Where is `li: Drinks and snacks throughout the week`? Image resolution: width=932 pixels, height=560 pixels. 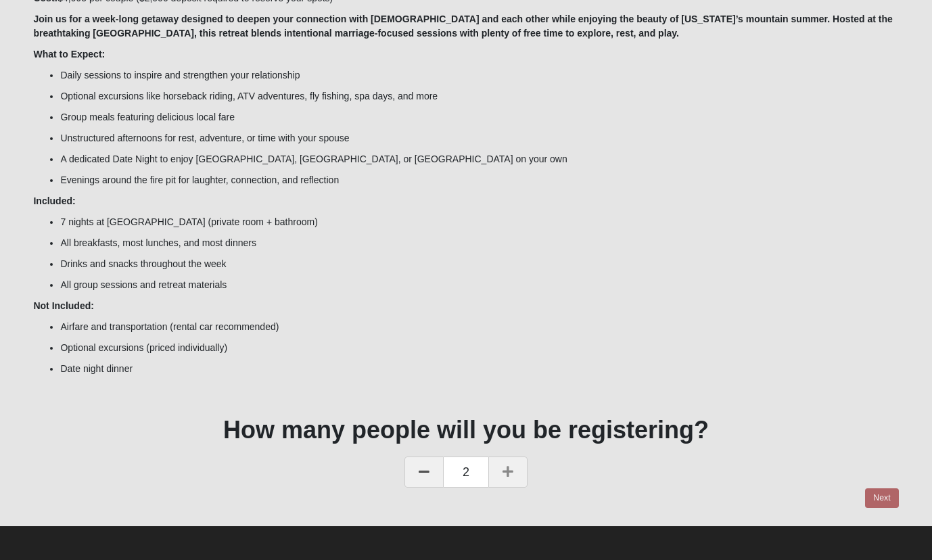
li: Drinks and snacks throughout the week is located at coordinates (479, 264).